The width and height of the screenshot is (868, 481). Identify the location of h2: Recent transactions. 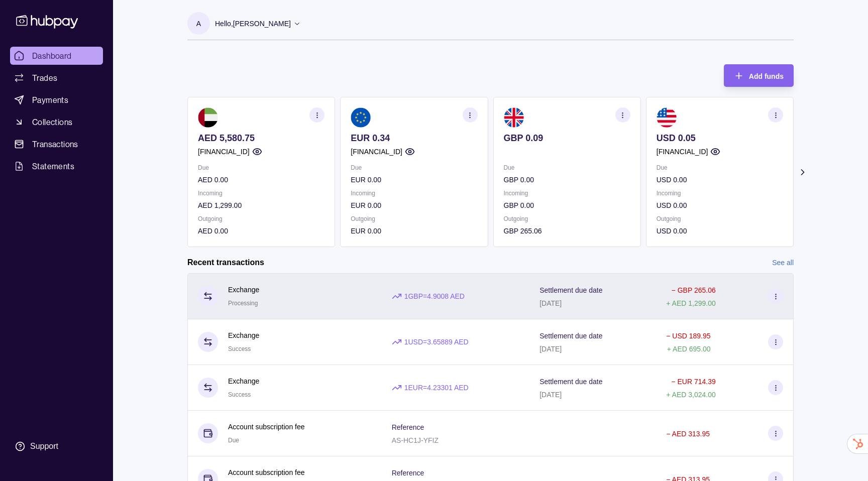
(226, 263).